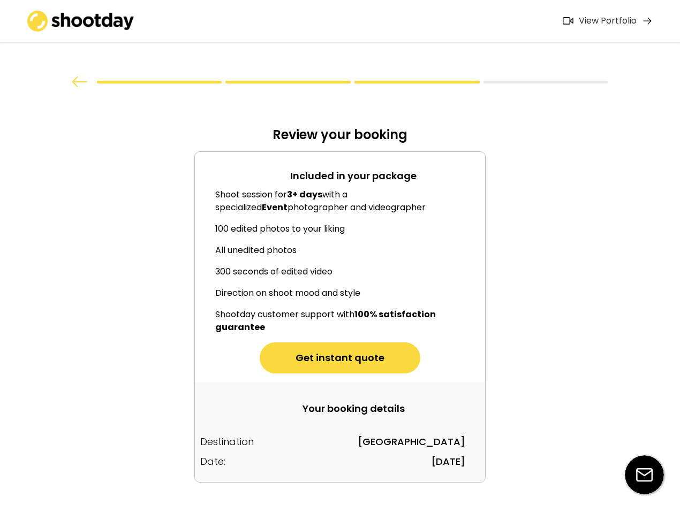 The width and height of the screenshot is (680, 505). Describe the element at coordinates (340, 139) in the screenshot. I see `div: Review your booking` at that location.